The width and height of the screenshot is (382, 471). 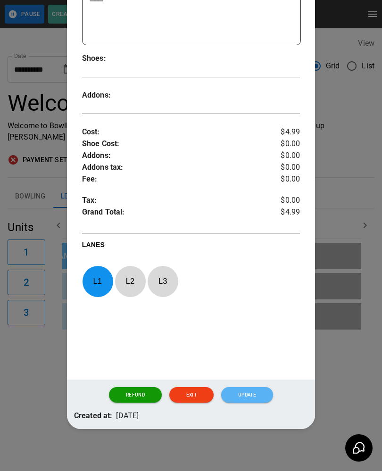 I want to click on p: Tax :, so click(x=172, y=200).